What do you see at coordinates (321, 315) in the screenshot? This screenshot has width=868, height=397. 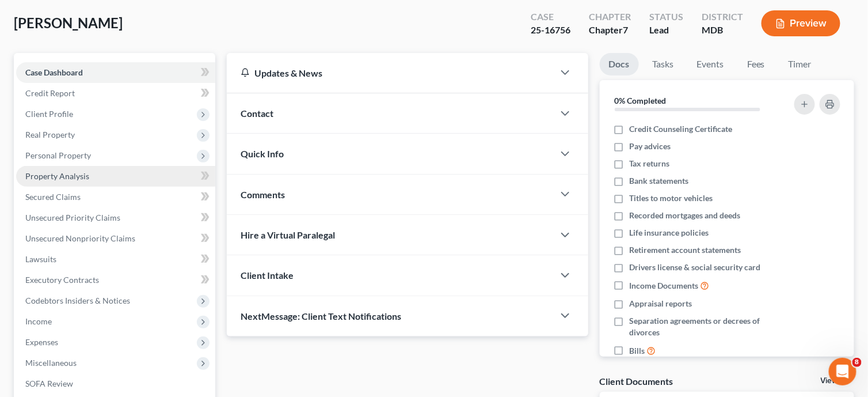 I see `span: NextMessage: Client Text Notifications` at bounding box center [321, 315].